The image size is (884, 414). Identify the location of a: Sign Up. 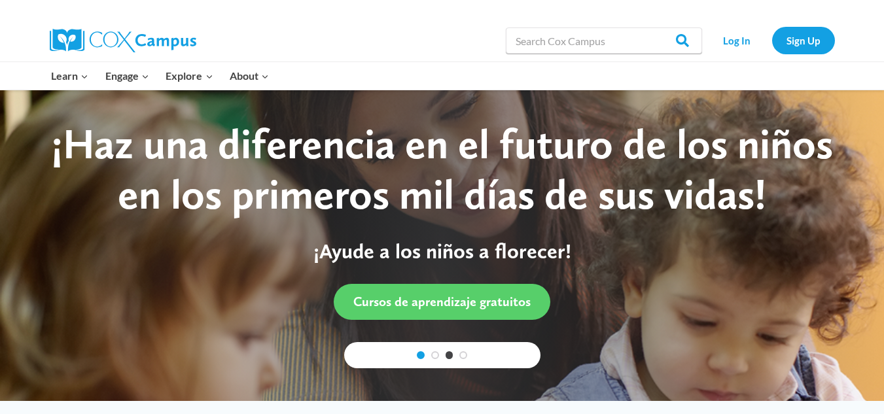
(803, 40).